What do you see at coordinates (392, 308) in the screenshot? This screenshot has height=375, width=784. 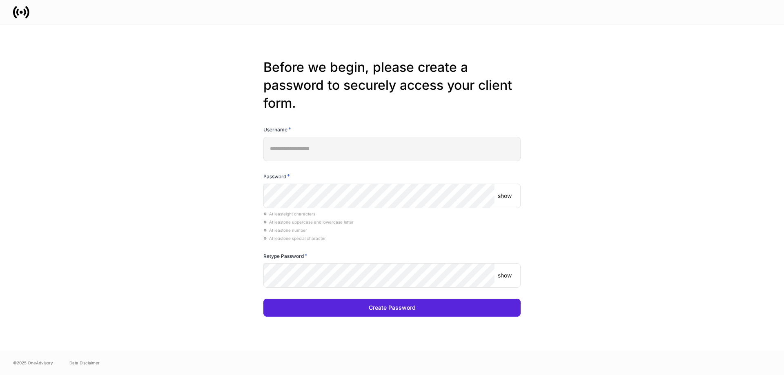 I see `button: Create Password` at bounding box center [392, 308].